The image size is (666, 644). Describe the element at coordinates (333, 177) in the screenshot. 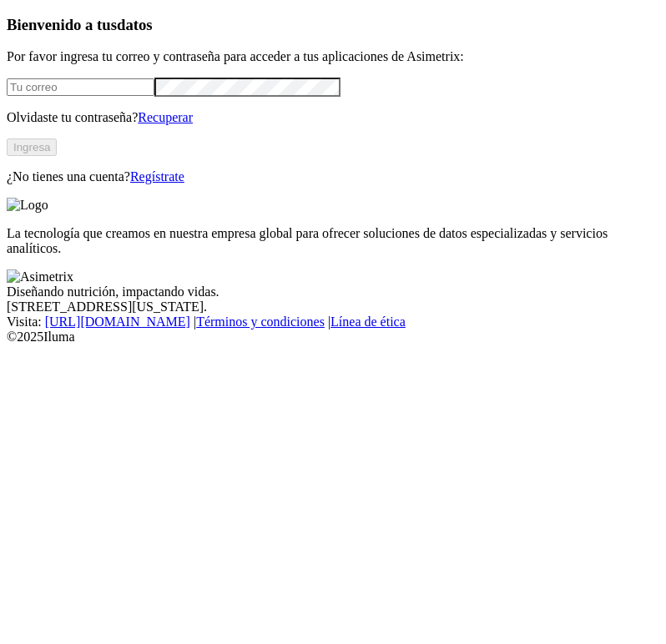

I see `p: ¿No tienes una cuenta?` at that location.